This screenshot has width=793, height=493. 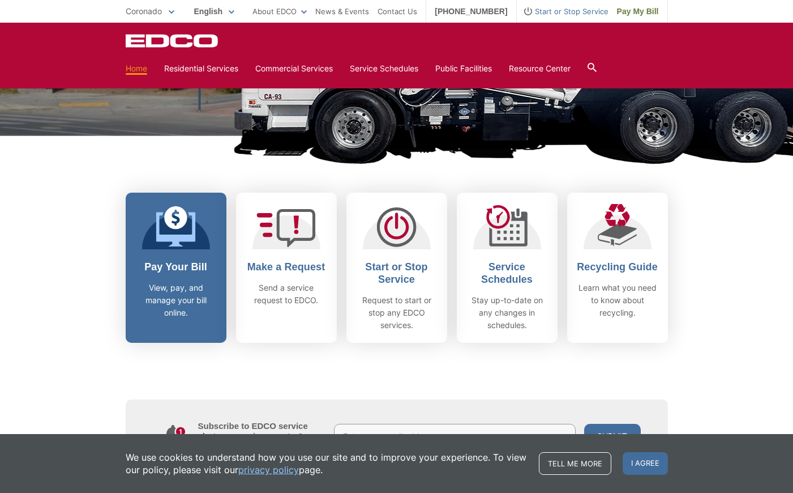 I want to click on p: We use cookies to understand how you use our site and to improve your experience. To view our pol..., so click(x=327, y=463).